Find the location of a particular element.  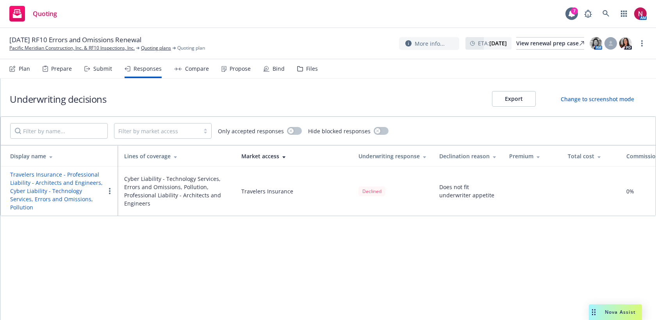

a: Switch app is located at coordinates (624, 14).